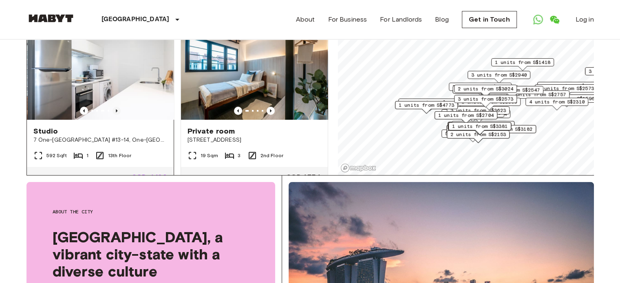 Image resolution: width=620 pixels, height=283 pixels. Describe the element at coordinates (254, 71) in the screenshot. I see `img: Marketing picture of unit SG-01-027-006-02` at that location.